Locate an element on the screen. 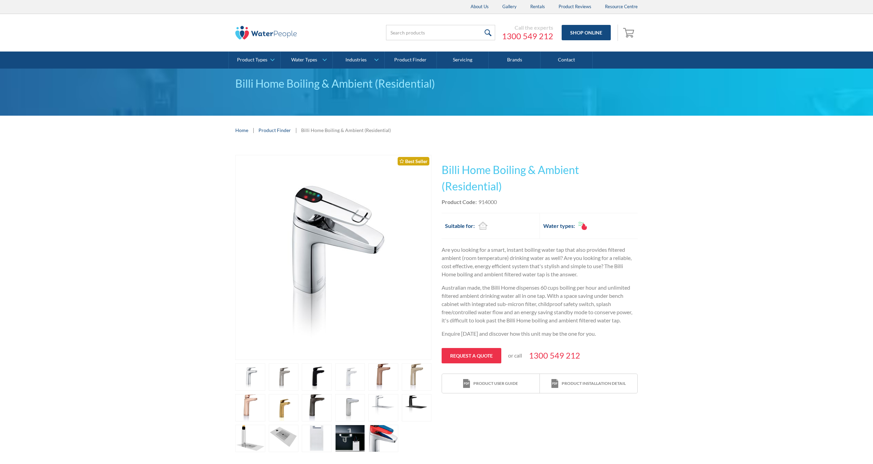 The image size is (873, 464). div: Product installation detail is located at coordinates (593, 383).